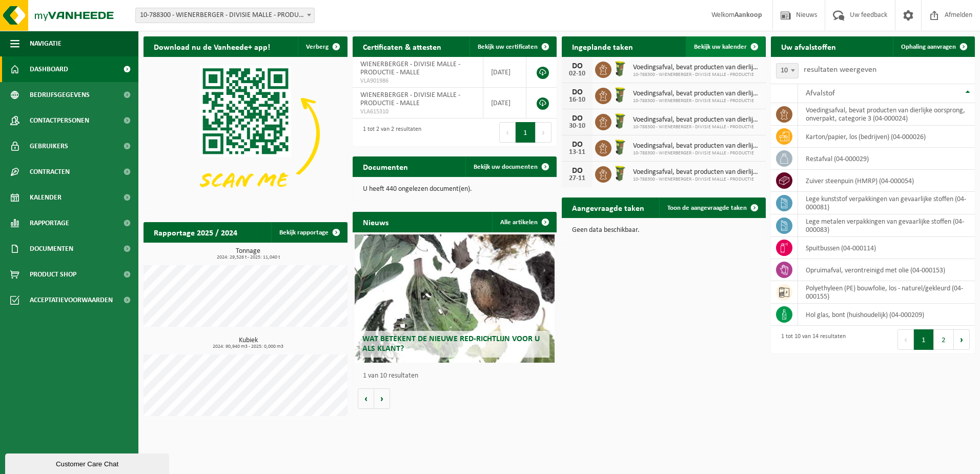 This screenshot has height=474, width=980. I want to click on a: Alle artikelen, so click(524, 222).